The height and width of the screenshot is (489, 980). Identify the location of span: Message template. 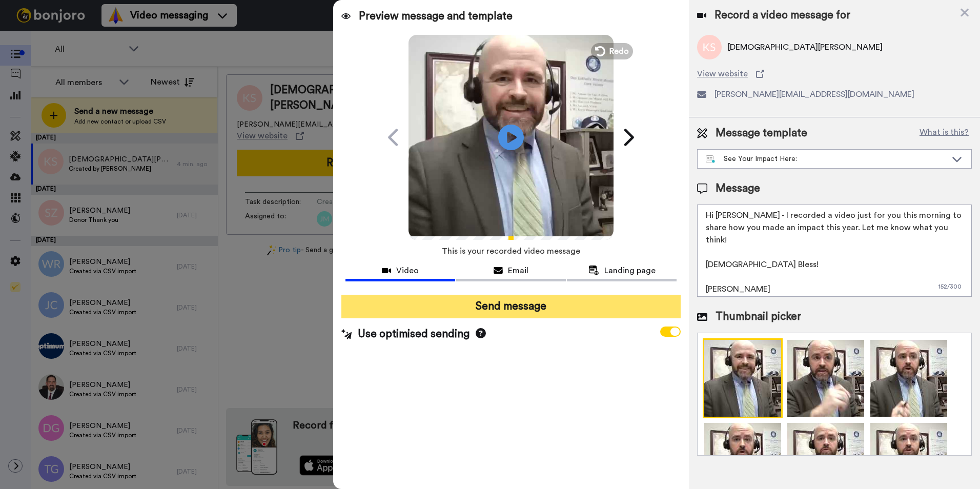
(762, 134).